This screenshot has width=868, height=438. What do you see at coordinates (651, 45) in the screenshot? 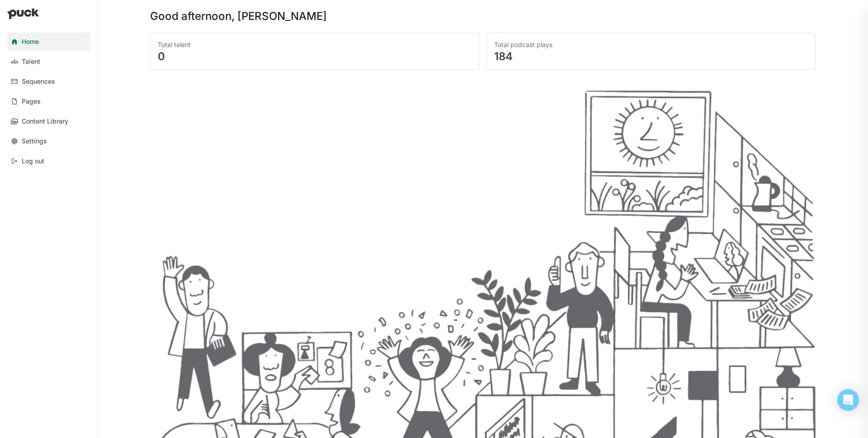
I see `div: Total podcast plays` at bounding box center [651, 45].